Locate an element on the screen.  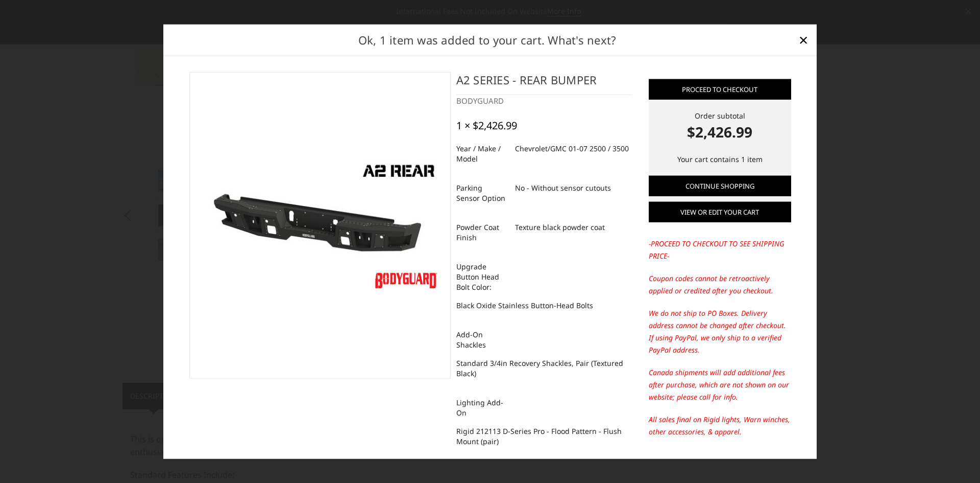
p: -PROCEED TO CHECKOUT TO SEE SHIPPING PRICE- is located at coordinates (720, 250).